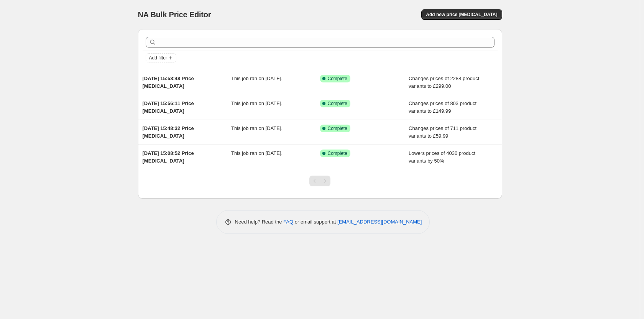 The width and height of the screenshot is (644, 319). Describe the element at coordinates (174, 15) in the screenshot. I see `span: NA Bulk Price Editor` at that location.